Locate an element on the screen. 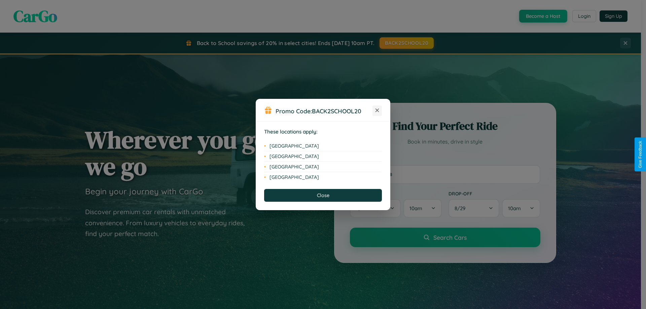 The width and height of the screenshot is (646, 309). div: Give Feedback is located at coordinates (641, 154).